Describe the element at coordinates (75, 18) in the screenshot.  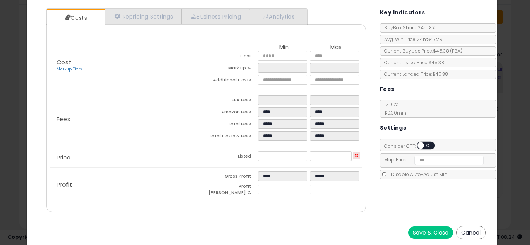
I see `a: Costs` at that location.